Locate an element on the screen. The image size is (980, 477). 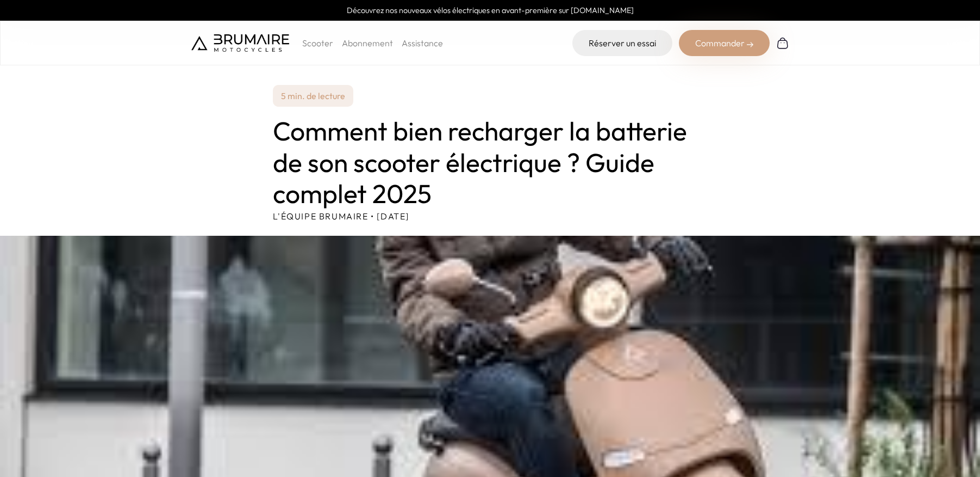
img: Panier is located at coordinates (783, 43).